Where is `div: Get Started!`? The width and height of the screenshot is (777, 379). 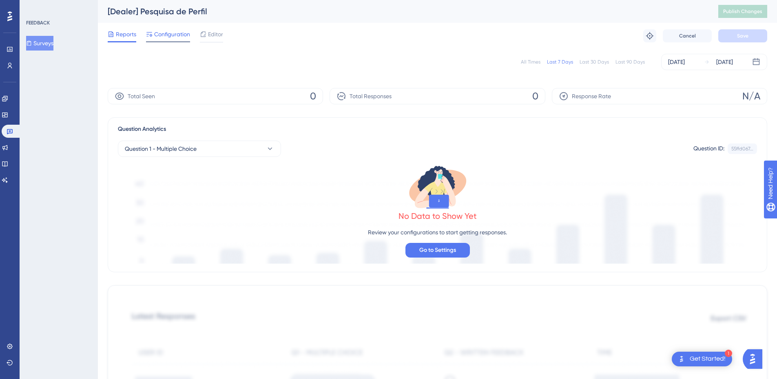
div: Get Started! is located at coordinates (708, 359).